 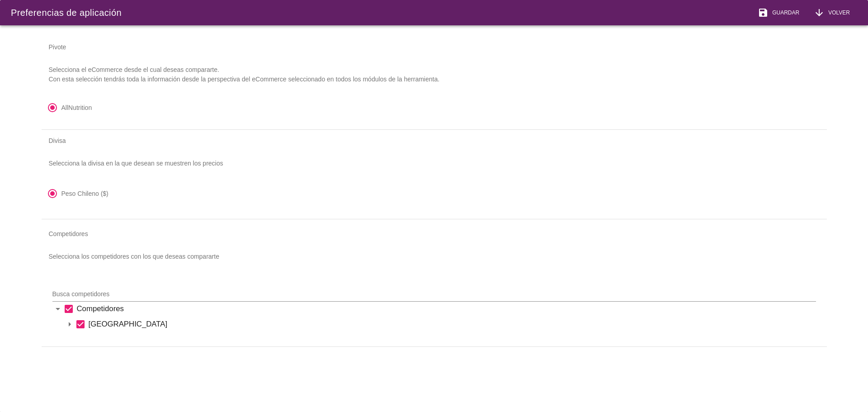 I want to click on div: Preferencias de aplicación, so click(x=66, y=13).